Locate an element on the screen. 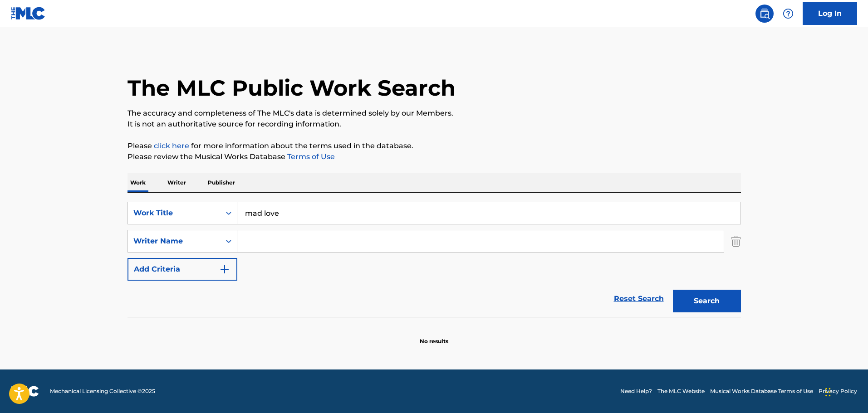  a: Reset Search is located at coordinates (639, 299).